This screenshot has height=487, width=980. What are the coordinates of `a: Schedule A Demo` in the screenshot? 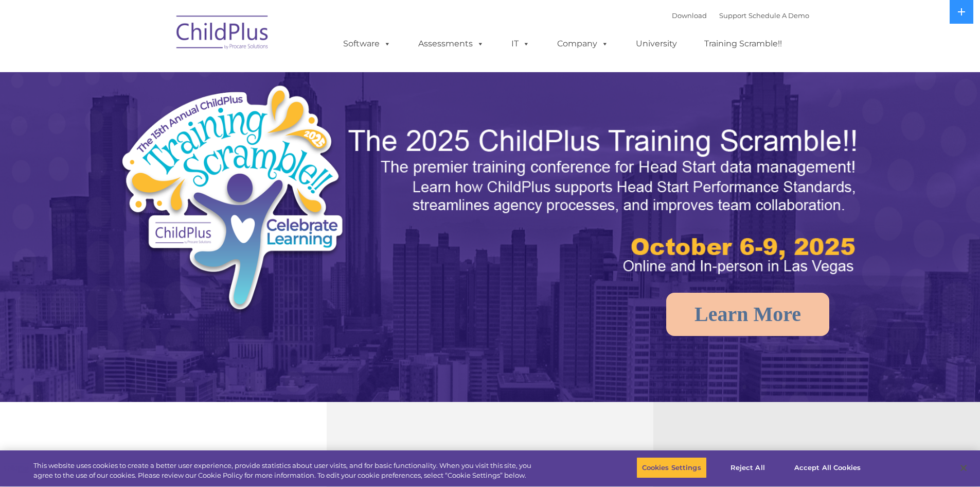 It's located at (779, 16).